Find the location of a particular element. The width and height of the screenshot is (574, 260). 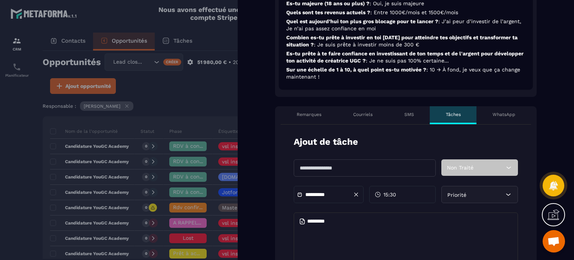

p: WhatsApp is located at coordinates (504, 114).